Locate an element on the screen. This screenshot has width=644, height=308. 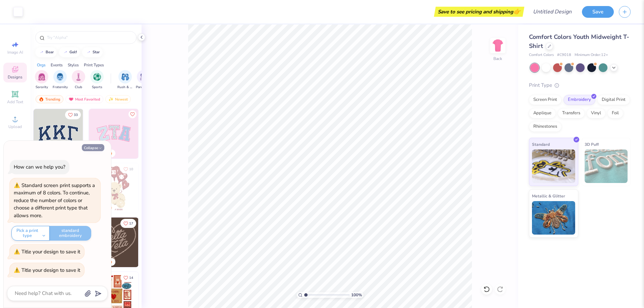
img: edfb13fc-0e43-44eb-bea2-bf7fc0dd67f9 is located at coordinates (108, 134).